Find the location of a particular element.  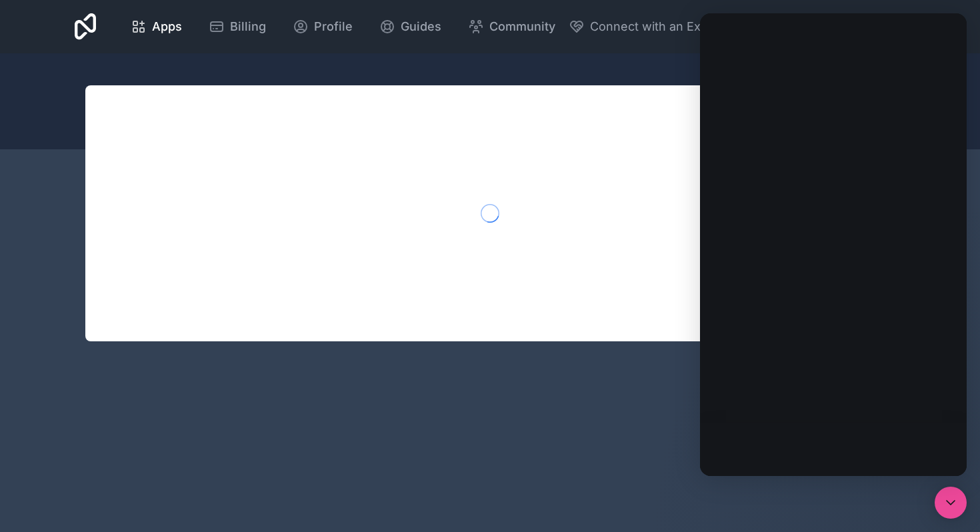

div: Open Intercom Messenger is located at coordinates (950, 502).